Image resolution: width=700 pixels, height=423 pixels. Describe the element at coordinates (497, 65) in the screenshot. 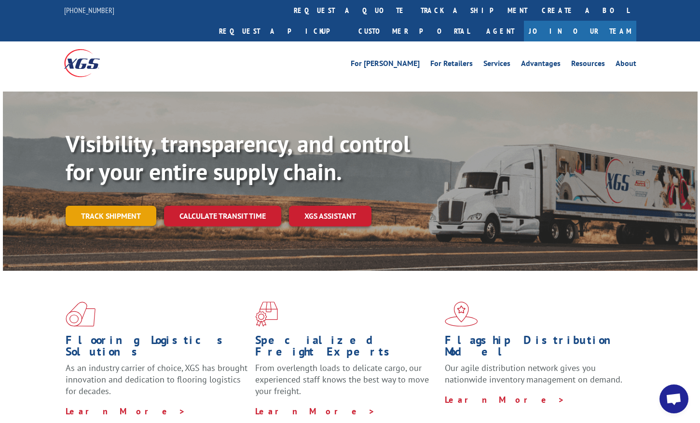

I see `a: Services` at that location.